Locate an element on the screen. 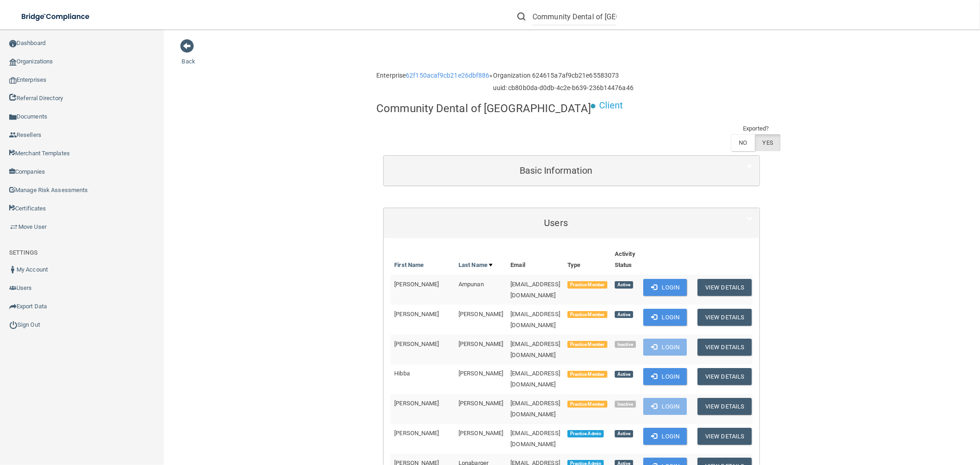 The width and height of the screenshot is (980, 465). a: Users is located at coordinates (571, 223).